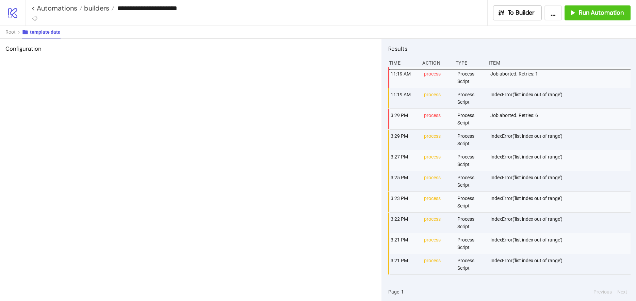  What do you see at coordinates (561, 78) in the screenshot?
I see `div: Job aborted. Retries: 1` at bounding box center [561, 78].